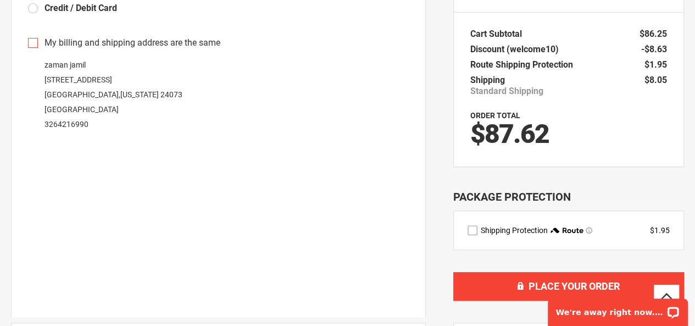  I want to click on span: -$8.63, so click(654, 49).